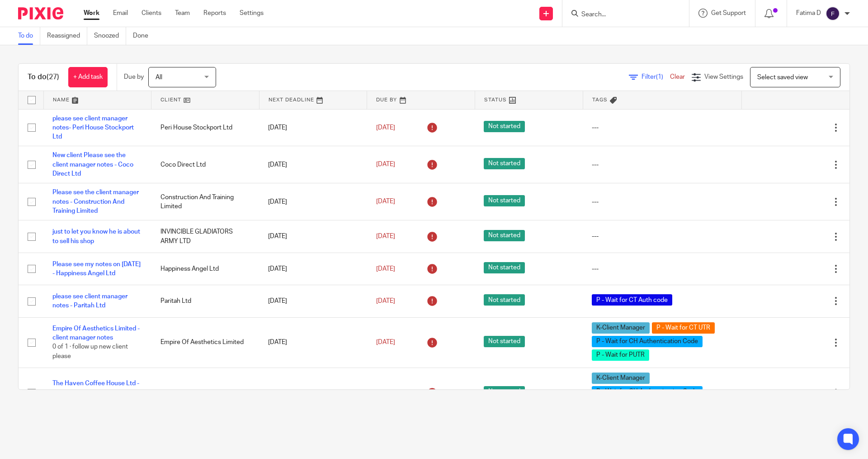 The width and height of the screenshot is (868, 459). Describe the element at coordinates (621, 15) in the screenshot. I see `input: Search` at that location.